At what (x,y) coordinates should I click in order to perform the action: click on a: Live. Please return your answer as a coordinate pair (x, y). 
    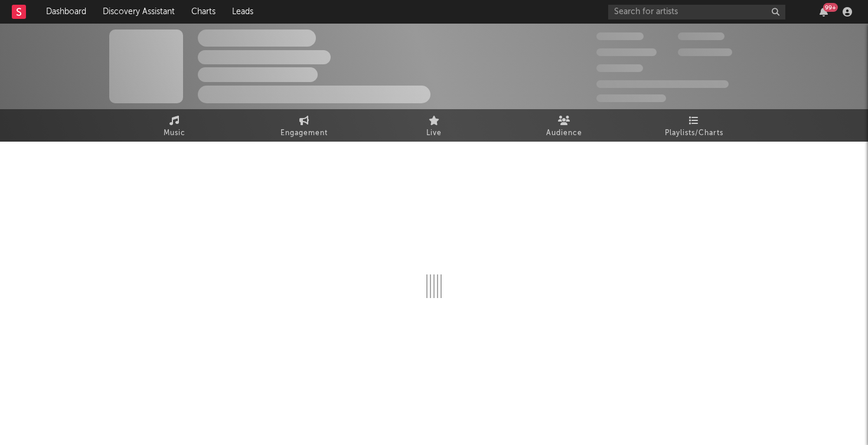
    Looking at the image, I should click on (434, 125).